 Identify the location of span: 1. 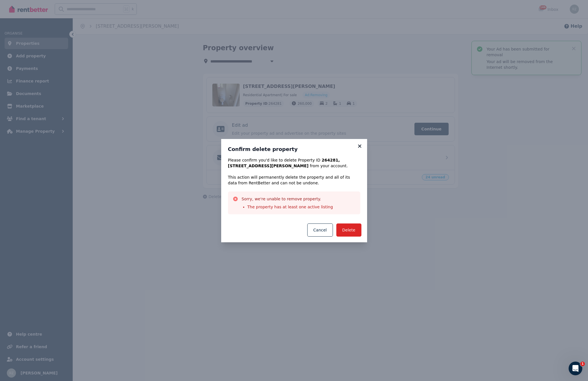
(582, 364).